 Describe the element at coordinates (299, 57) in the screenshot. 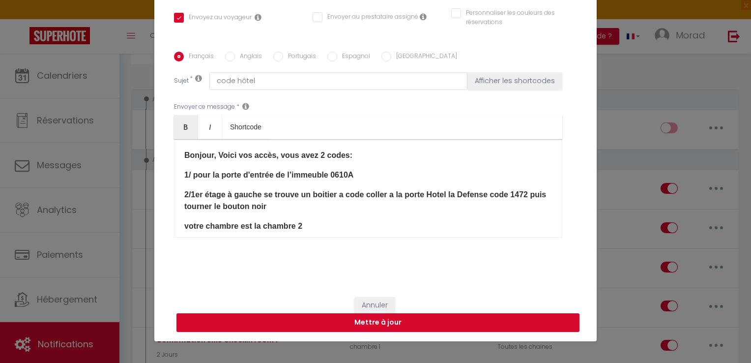

I see `label: Portugais` at that location.